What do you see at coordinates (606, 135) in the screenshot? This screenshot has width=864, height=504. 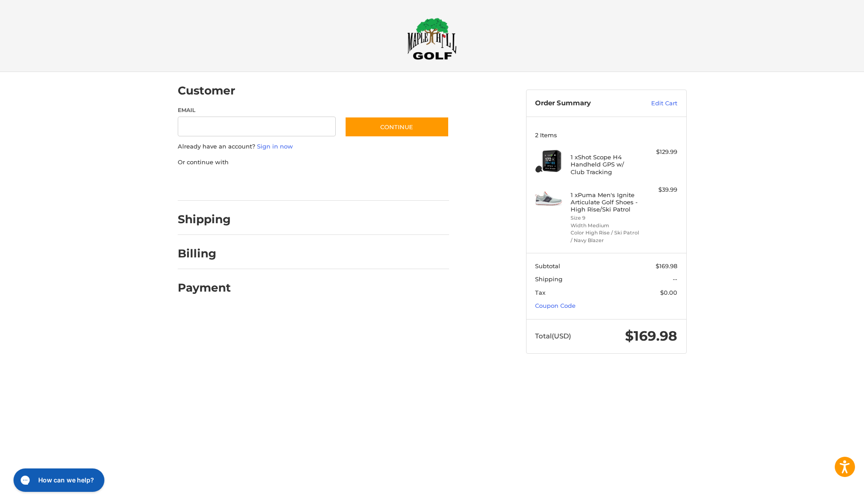 I see `h3: 2 Items` at bounding box center [606, 135].